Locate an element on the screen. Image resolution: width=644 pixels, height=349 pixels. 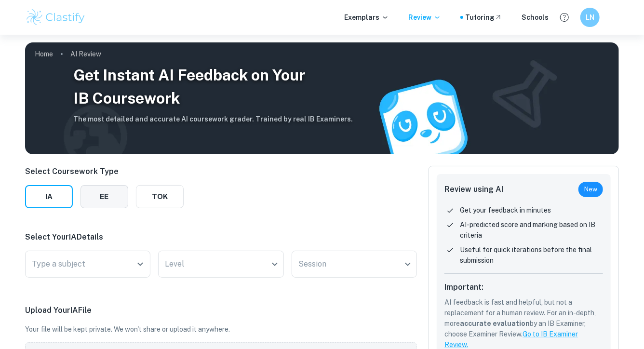
h6: Review using AI is located at coordinates (474, 189).